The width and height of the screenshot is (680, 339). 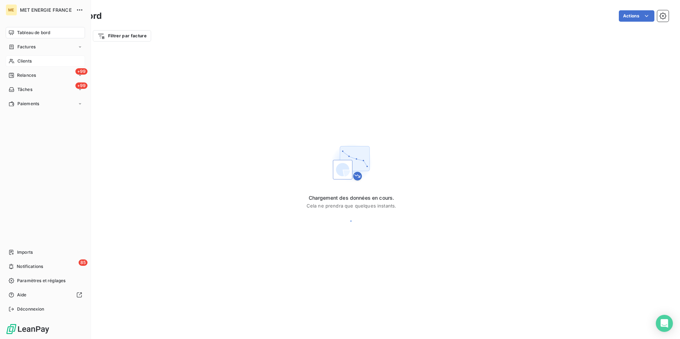 What do you see at coordinates (25, 252) in the screenshot?
I see `span: Imports` at bounding box center [25, 252].